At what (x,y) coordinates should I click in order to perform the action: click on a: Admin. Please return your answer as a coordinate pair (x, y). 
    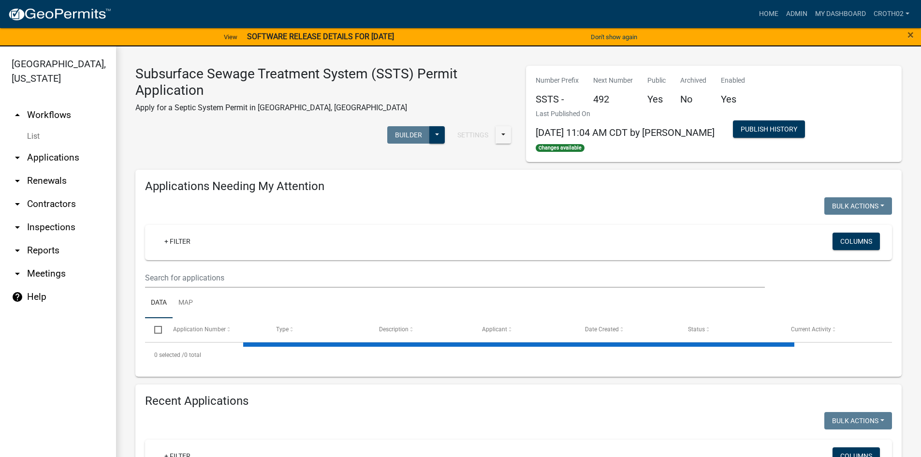
    Looking at the image, I should click on (796, 14).